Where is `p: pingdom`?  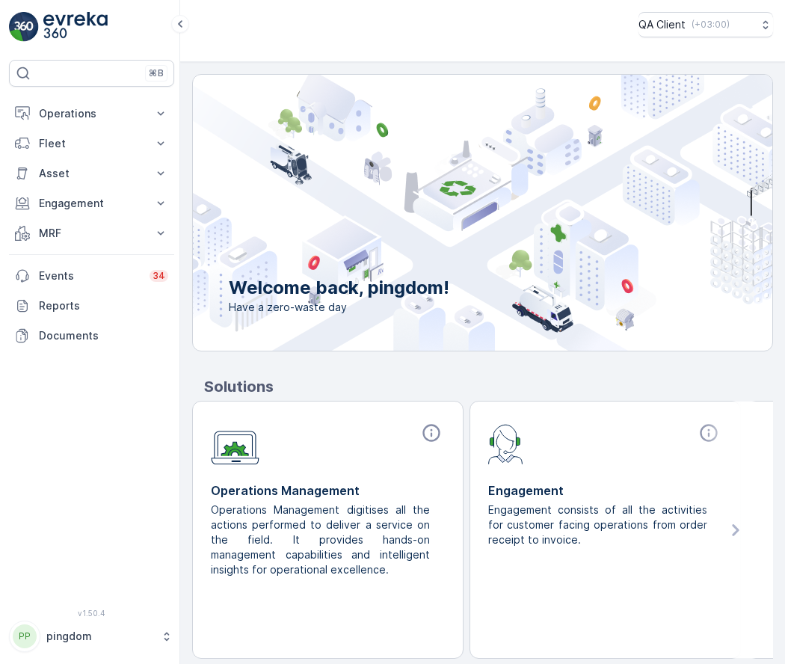 p: pingdom is located at coordinates (99, 636).